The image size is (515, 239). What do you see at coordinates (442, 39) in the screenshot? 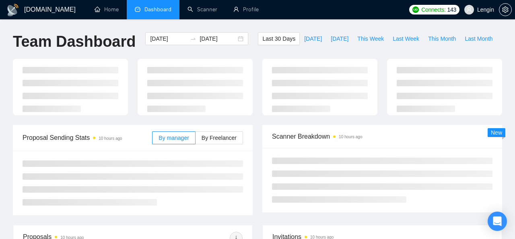
I see `span: This Month` at bounding box center [442, 39].